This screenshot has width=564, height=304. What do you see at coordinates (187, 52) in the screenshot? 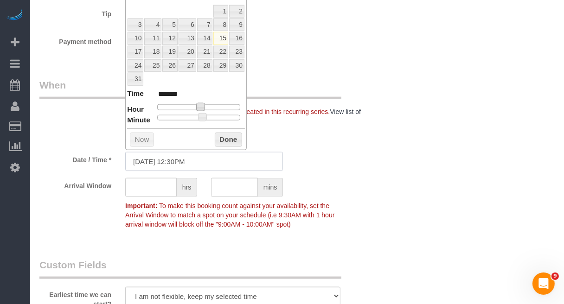
I see `a: 20` at bounding box center [187, 52].